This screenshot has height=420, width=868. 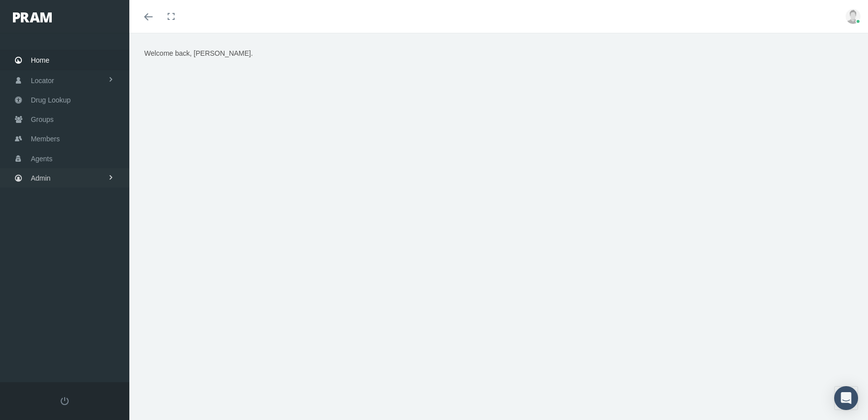 I want to click on span: Locator, so click(x=42, y=80).